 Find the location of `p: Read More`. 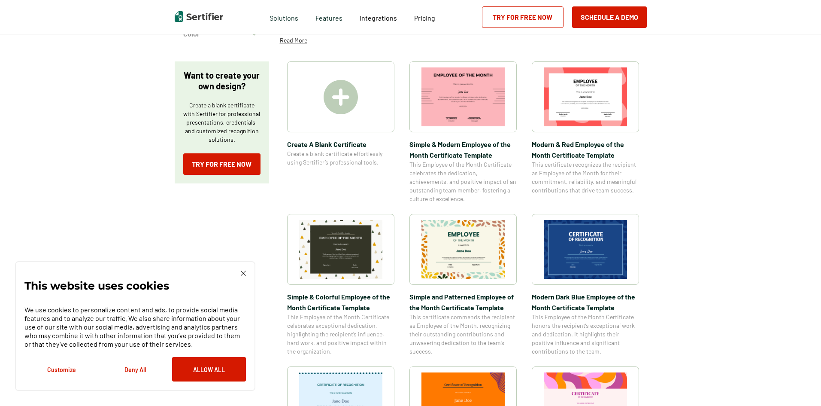

p: Read More is located at coordinates (294, 40).